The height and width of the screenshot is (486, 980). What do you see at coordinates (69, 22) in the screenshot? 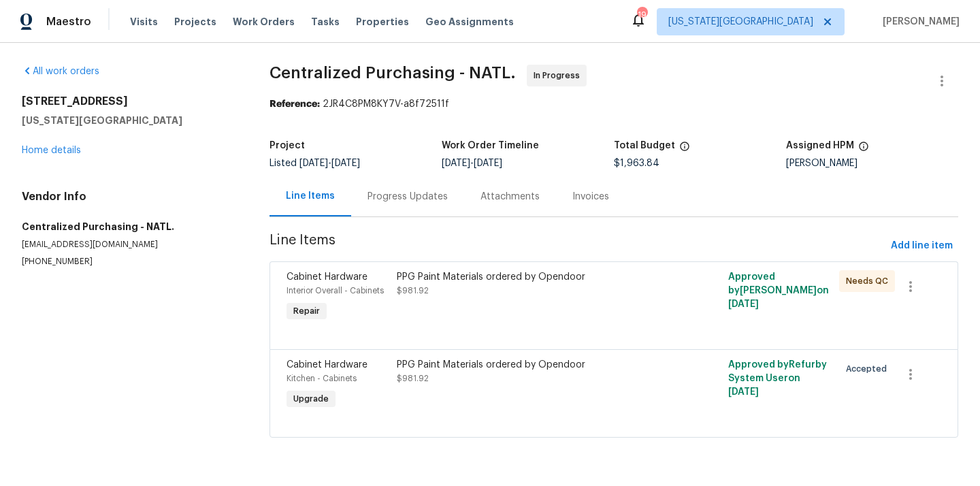
I see `span: Maestro` at bounding box center [69, 22].